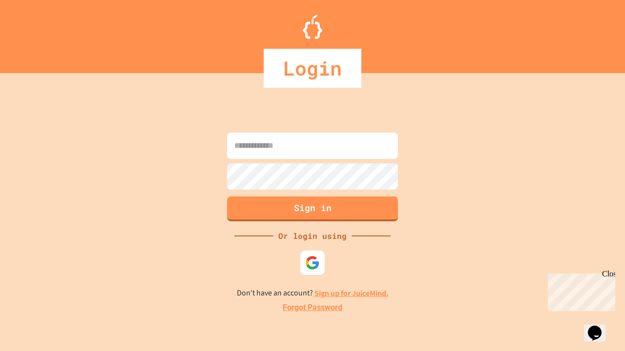 This screenshot has width=625, height=351. What do you see at coordinates (36, 33) in the screenshot?
I see `div: Chat with us now!Close` at bounding box center [36, 33].